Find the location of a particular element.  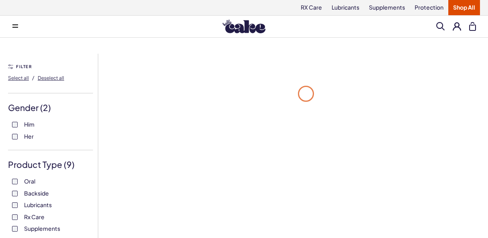

span: Select all is located at coordinates (18, 78).